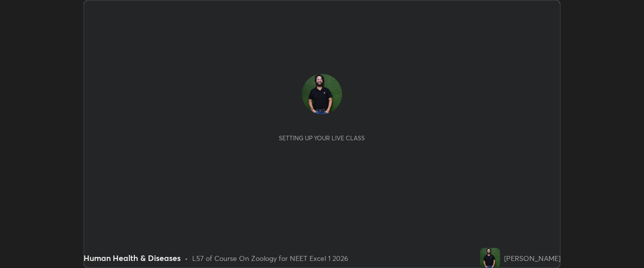 Image resolution: width=644 pixels, height=268 pixels. Describe the element at coordinates (270, 258) in the screenshot. I see `div: L57 of Course On Zoology for NEET Excel 1 2026` at that location.